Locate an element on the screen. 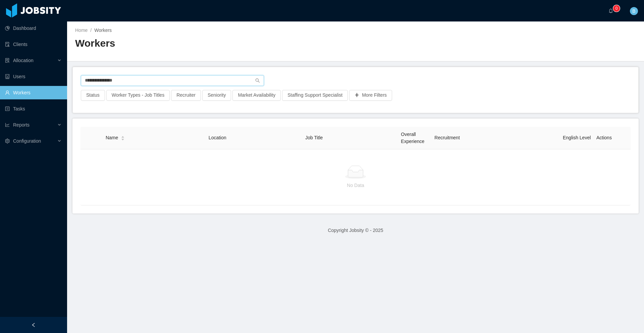 The image size is (644, 333). a: icon: userWorkers is located at coordinates (33, 93).